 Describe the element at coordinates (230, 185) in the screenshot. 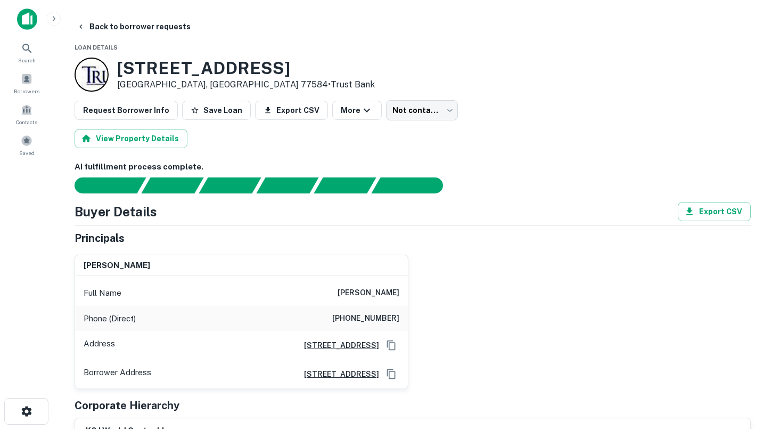

I see `div: Documents found, AI parsing details...` at that location.